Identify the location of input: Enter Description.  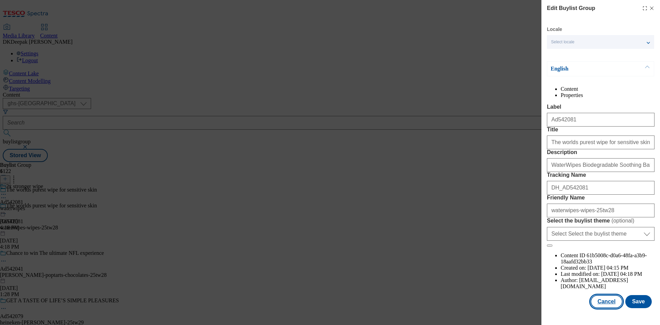
(601, 165).